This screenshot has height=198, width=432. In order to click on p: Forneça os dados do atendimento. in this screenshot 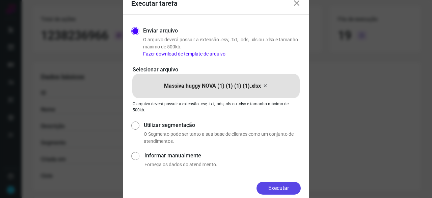, I will do `click(223, 164)`.